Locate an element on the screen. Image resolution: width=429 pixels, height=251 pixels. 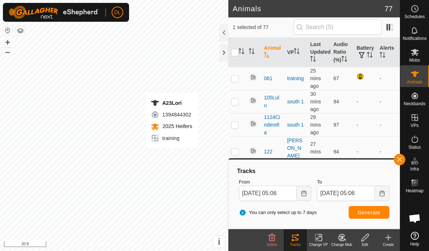
span: 1124Cinderella is located at coordinates (272, 125).